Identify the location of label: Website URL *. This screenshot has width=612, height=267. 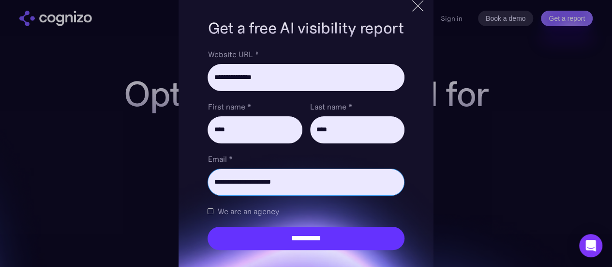
(306, 54).